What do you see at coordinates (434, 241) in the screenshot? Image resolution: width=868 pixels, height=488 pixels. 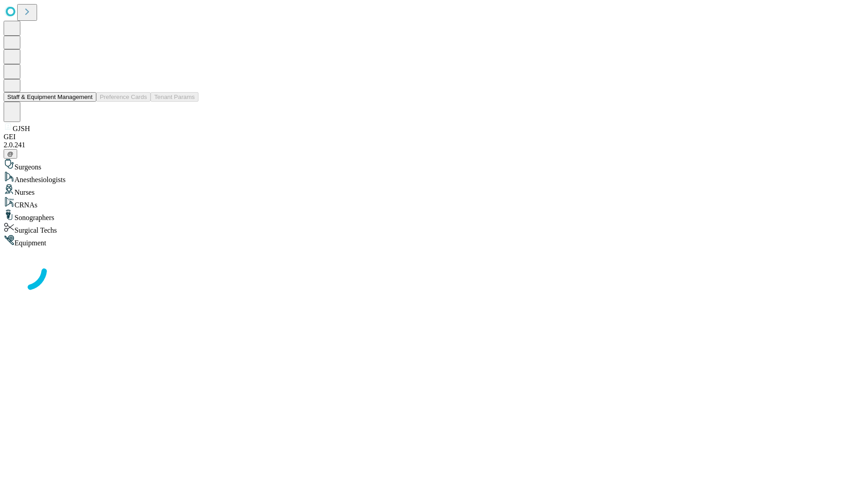 I see `div: Equipment` at bounding box center [434, 241].